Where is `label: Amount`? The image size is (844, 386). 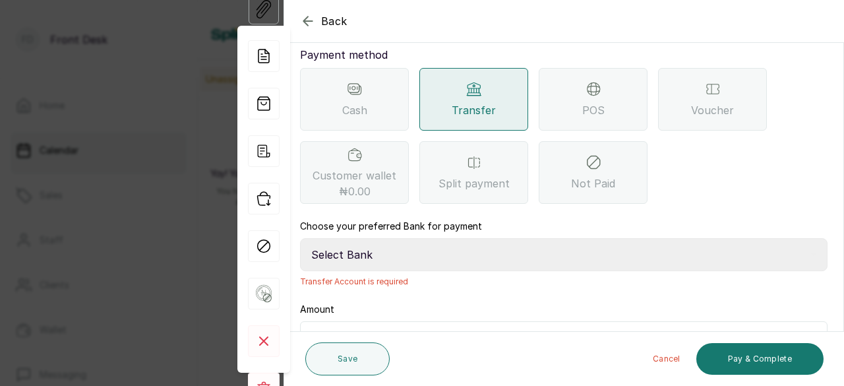 label: Amount is located at coordinates (317, 309).